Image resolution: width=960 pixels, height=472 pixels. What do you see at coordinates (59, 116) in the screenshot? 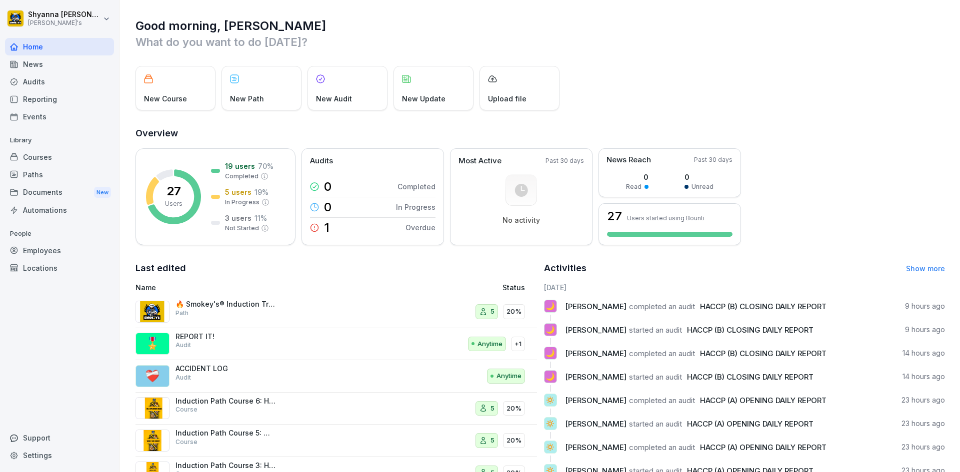
I see `a: Events` at bounding box center [59, 116].